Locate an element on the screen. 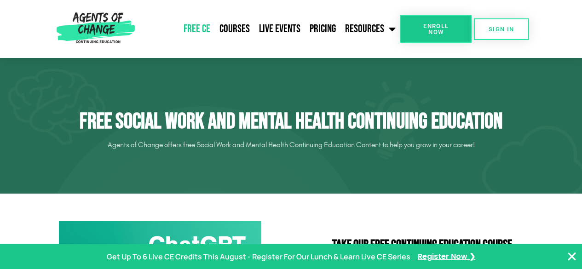 This screenshot has height=269, width=582. a: Live Events is located at coordinates (280, 29).